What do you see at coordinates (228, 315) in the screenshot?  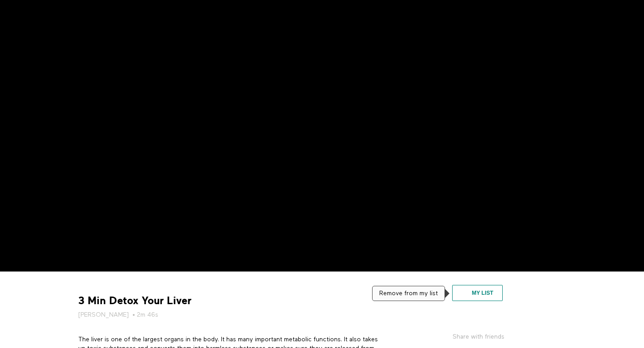 I see `h5: • 2m 46s` at bounding box center [228, 315].